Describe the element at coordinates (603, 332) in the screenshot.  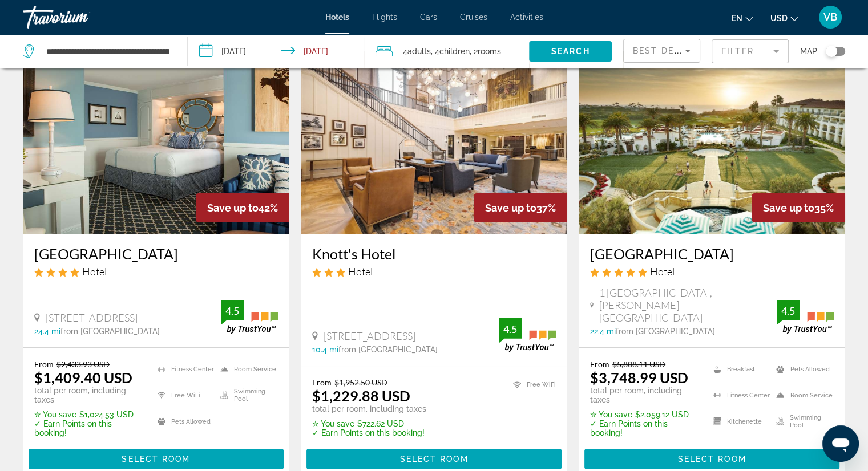
I see `span: 22.4 mi` at that location.